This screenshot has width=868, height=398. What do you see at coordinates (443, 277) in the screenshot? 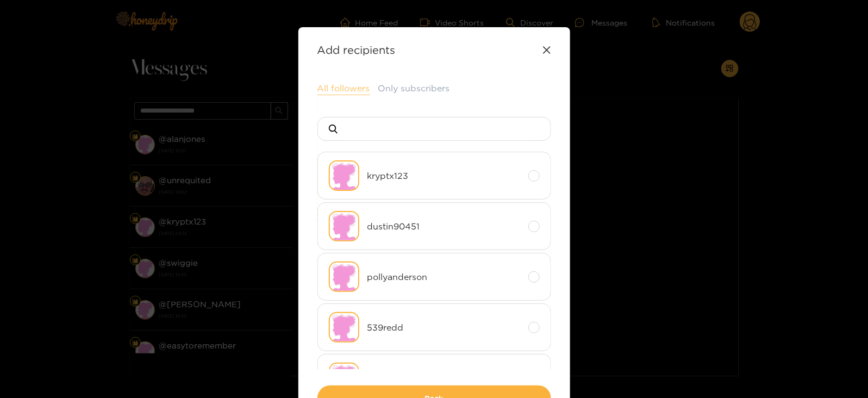
I see `span: pollyanderson` at bounding box center [443, 277].